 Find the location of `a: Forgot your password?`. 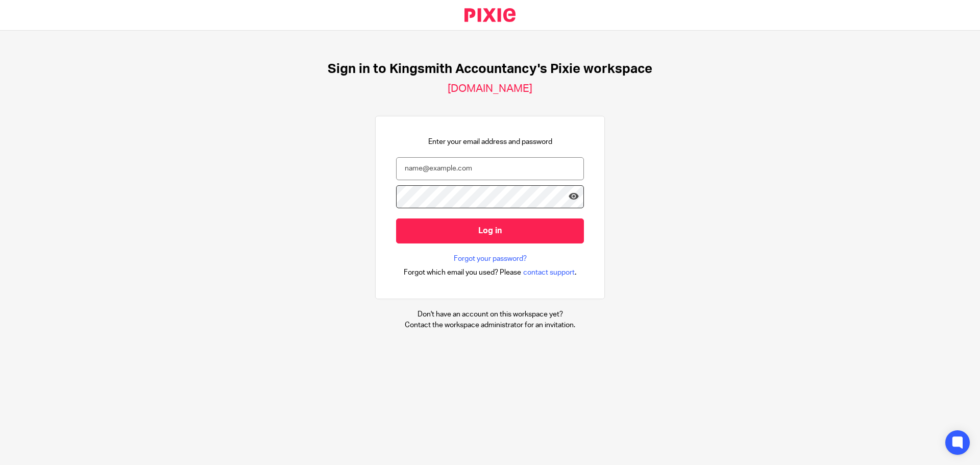

a: Forgot your password? is located at coordinates (490, 259).